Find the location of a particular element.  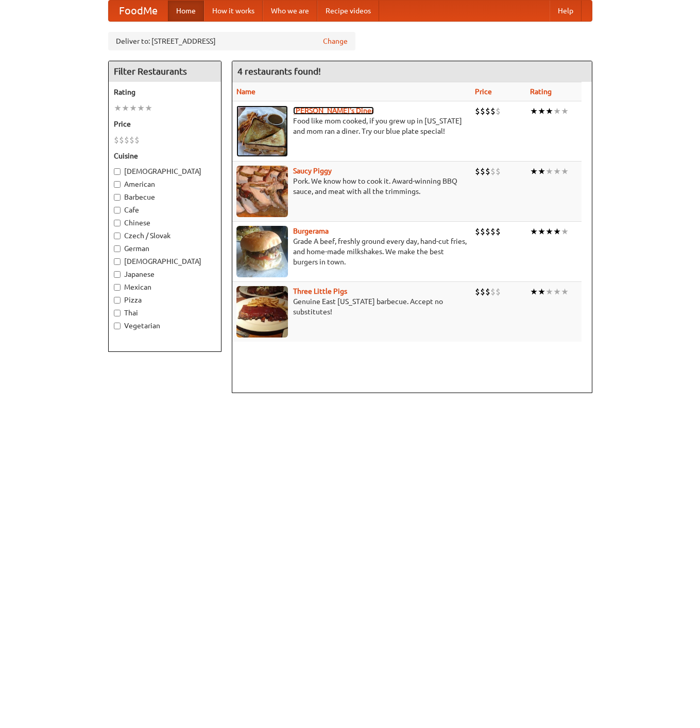

img: sallys.jpg is located at coordinates (262, 131).